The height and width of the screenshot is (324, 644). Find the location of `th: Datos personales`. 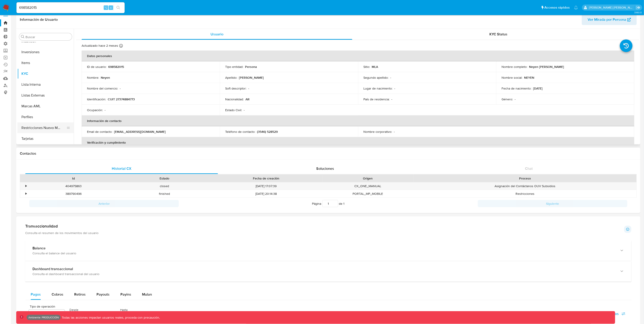

th: Datos personales is located at coordinates (358, 56).